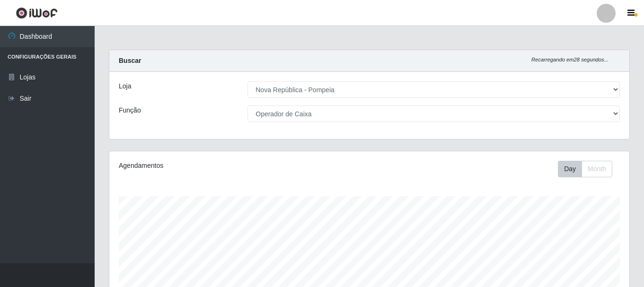 The width and height of the screenshot is (644, 287). What do you see at coordinates (36, 13) in the screenshot?
I see `img: CoreUI Logo` at bounding box center [36, 13].